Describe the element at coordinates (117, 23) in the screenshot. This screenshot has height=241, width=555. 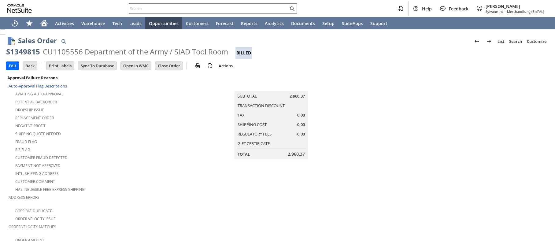
I see `span: Tech` at that location.